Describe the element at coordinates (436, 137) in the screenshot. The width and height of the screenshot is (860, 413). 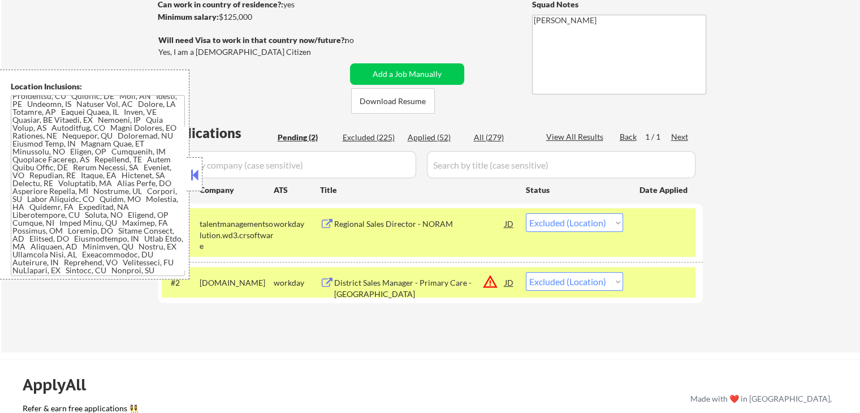
I see `div: Applied (52)` at that location.